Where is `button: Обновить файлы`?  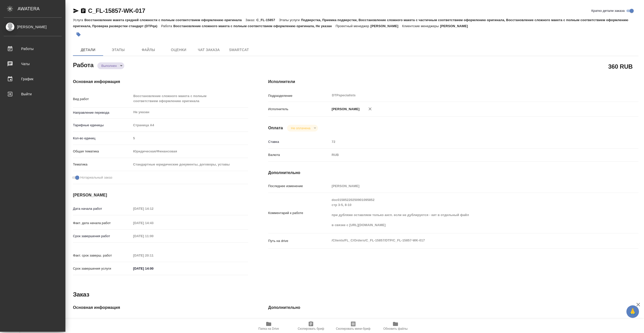 button: Обновить файлы is located at coordinates (395, 326).